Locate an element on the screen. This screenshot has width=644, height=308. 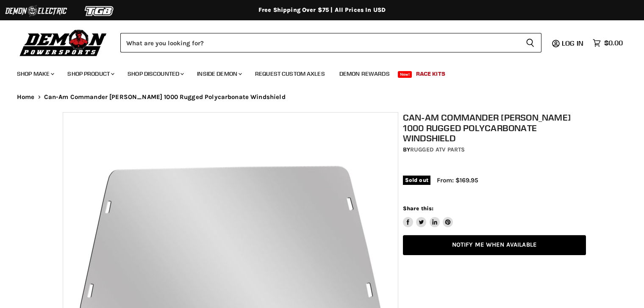
a: $0.00 is located at coordinates (608, 43).